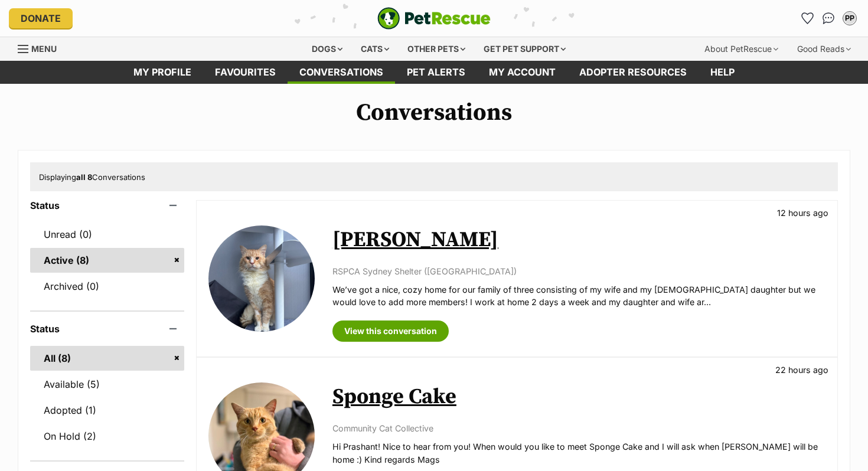  Describe the element at coordinates (41, 18) in the screenshot. I see `a: Donate` at that location.